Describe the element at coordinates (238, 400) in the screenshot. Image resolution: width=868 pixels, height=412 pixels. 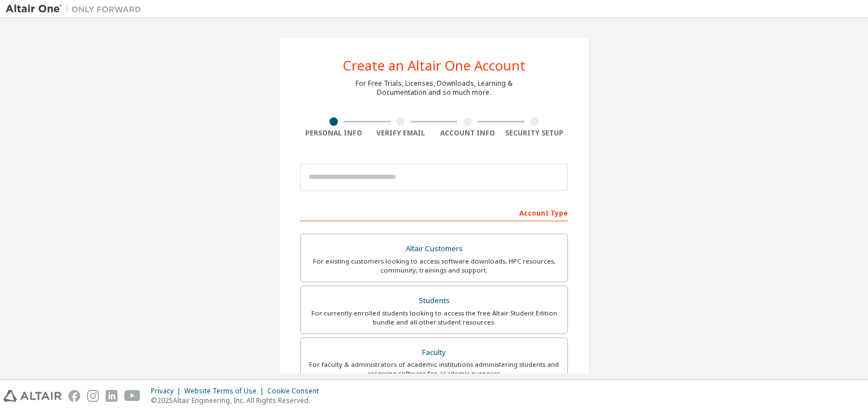
I see `p: © 2025 Altair Engineering, Inc. All Rights Reserved.` at that location.